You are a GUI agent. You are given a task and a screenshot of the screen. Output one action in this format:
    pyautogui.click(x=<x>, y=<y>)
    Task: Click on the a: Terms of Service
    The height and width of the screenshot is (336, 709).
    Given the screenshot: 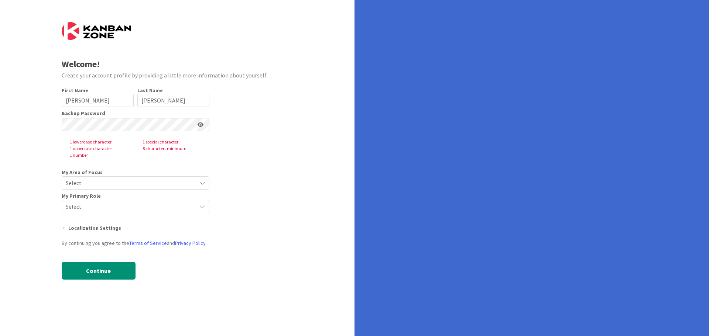 What is the action you would take?
    pyautogui.click(x=148, y=243)
    